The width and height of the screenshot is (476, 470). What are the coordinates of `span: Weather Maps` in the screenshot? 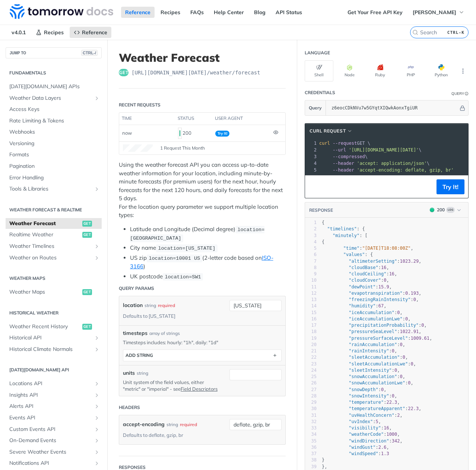 It's located at (45, 292).